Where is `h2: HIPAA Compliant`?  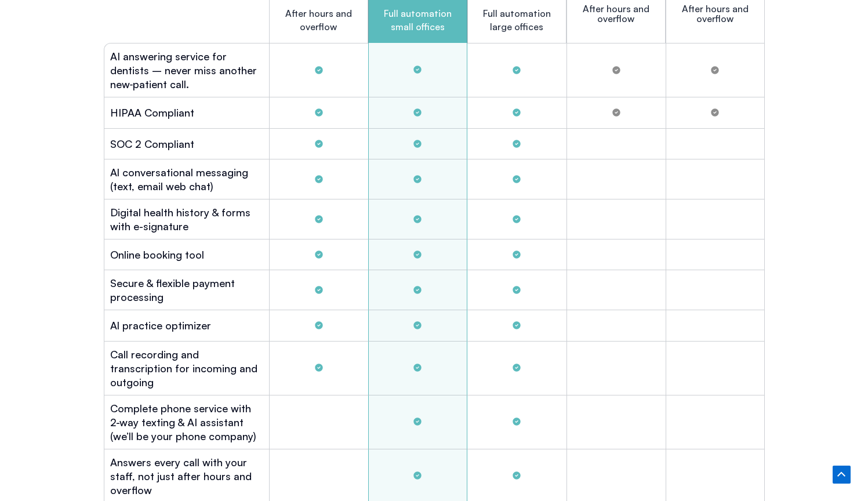 h2: HIPAA Compliant is located at coordinates (152, 112).